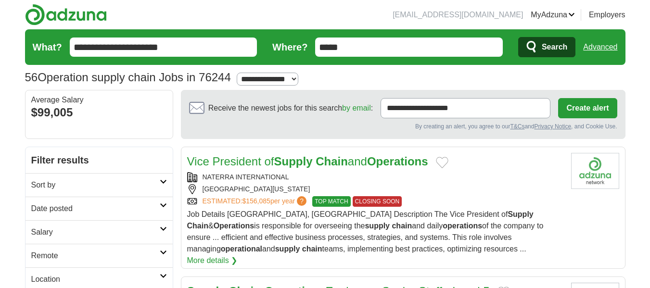 This screenshot has height=288, width=650. Describe the element at coordinates (95, 280) in the screenshot. I see `h2: Location` at that location.